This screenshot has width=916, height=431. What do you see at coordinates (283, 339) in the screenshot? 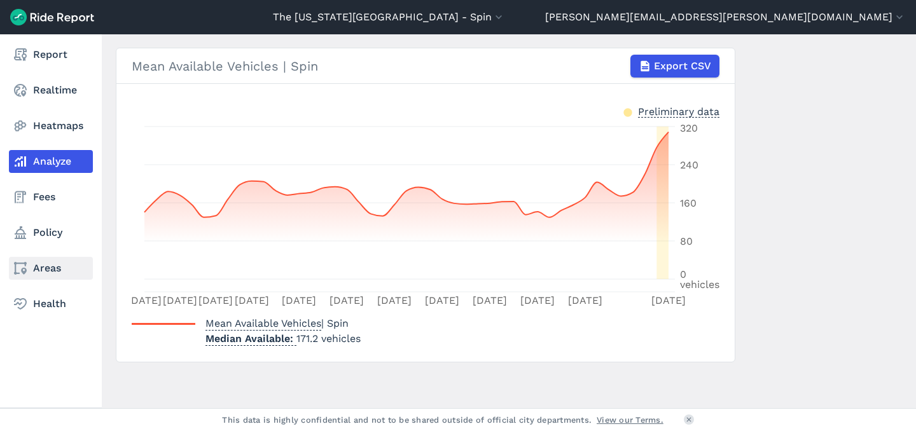
I see `p: 171.2 vehicles` at bounding box center [283, 339].